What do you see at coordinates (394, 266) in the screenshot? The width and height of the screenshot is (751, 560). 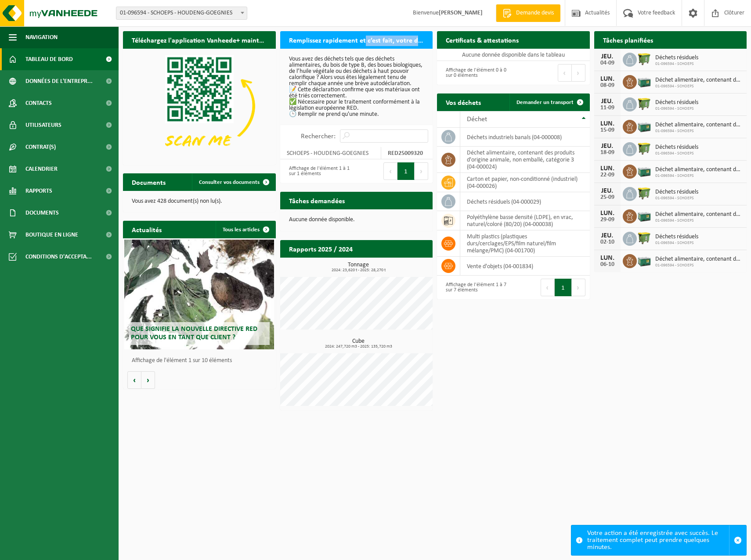 I see `a: Consulter les rapports` at bounding box center [394, 266].